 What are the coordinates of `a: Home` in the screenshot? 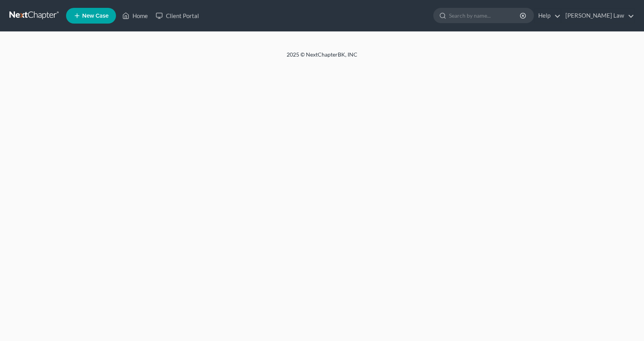 It's located at (135, 15).